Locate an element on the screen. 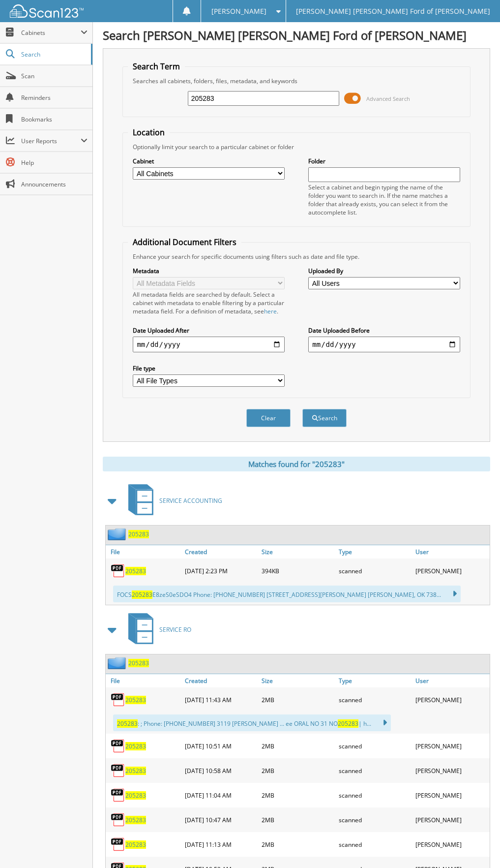 This screenshot has height=868, width=500. img: folder2.png is located at coordinates (118, 663).